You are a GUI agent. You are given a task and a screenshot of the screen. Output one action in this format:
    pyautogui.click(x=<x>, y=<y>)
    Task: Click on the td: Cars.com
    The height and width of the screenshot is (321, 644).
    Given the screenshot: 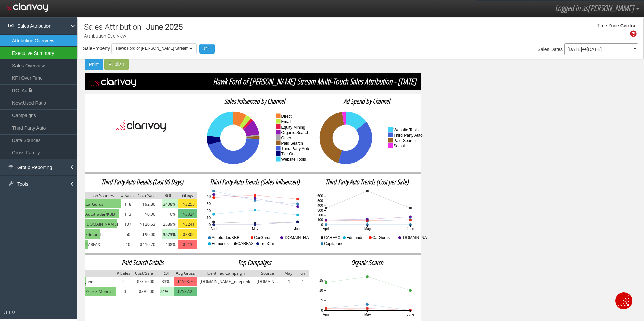 What is the action you would take?
    pyautogui.click(x=268, y=281)
    